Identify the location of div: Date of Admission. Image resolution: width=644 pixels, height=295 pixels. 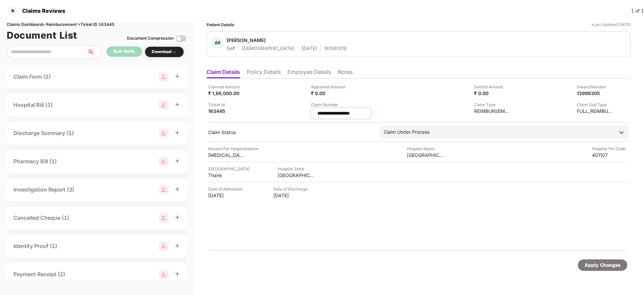
(227, 189).